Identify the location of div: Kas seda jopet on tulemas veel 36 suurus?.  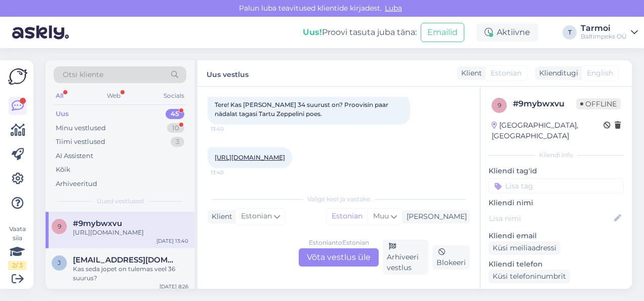
(130, 274).